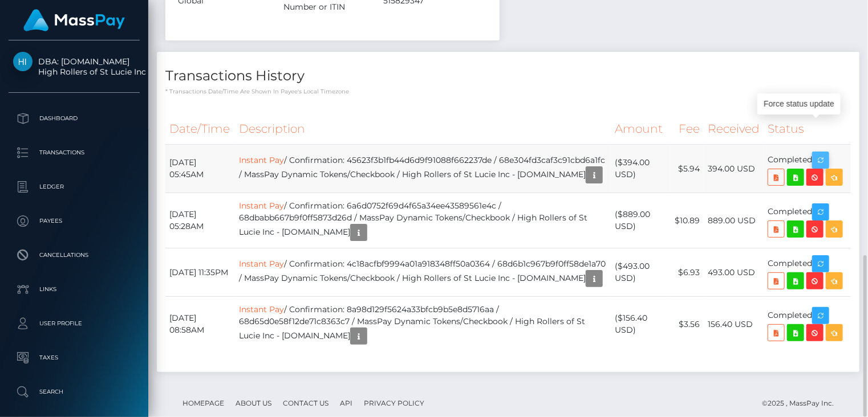  What do you see at coordinates (640, 221) in the screenshot?
I see `td: ($889.00 USD)` at bounding box center [640, 221].